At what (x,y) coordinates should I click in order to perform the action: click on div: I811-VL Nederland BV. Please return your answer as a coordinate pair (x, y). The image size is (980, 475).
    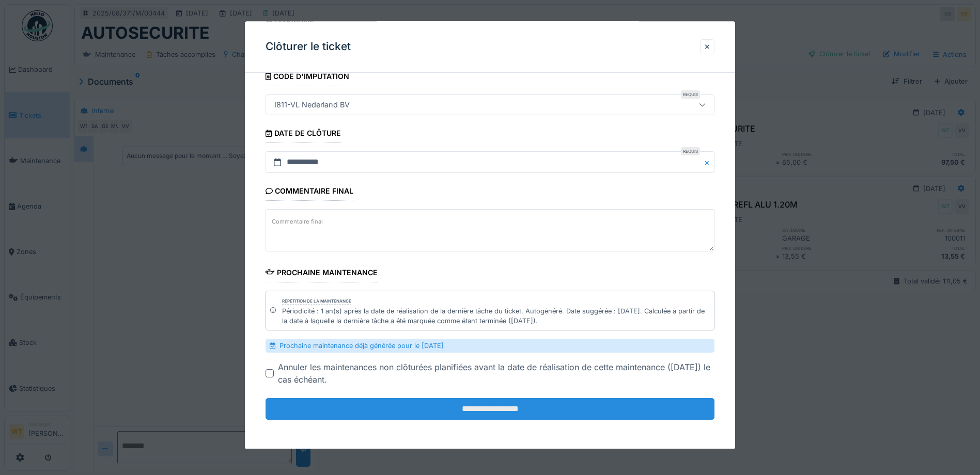
    Looking at the image, I should click on (312, 106).